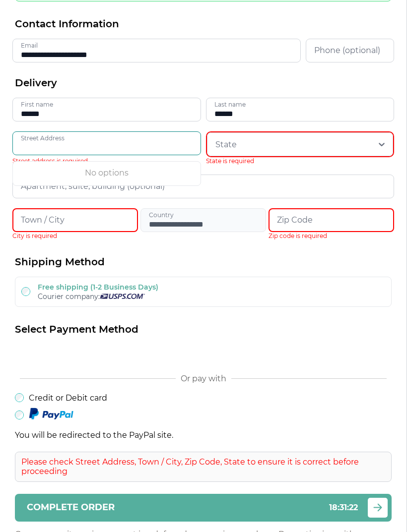 This screenshot has height=532, width=407. Describe the element at coordinates (69, 296) in the screenshot. I see `span: Courier company:` at that location.